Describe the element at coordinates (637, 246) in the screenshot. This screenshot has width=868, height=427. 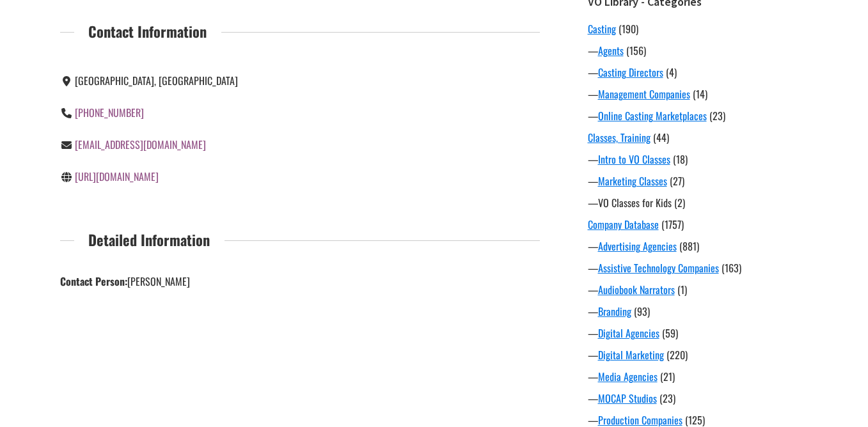
I see `a: Advertising Agencies` at that location.